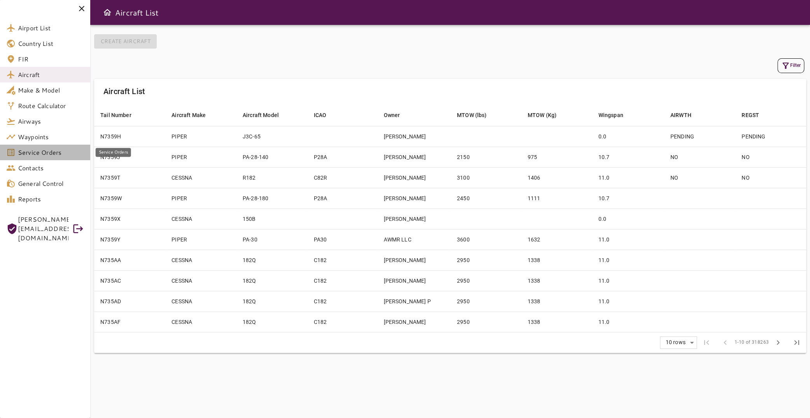 This screenshot has height=418, width=810. I want to click on td: PENDING, so click(699, 136).